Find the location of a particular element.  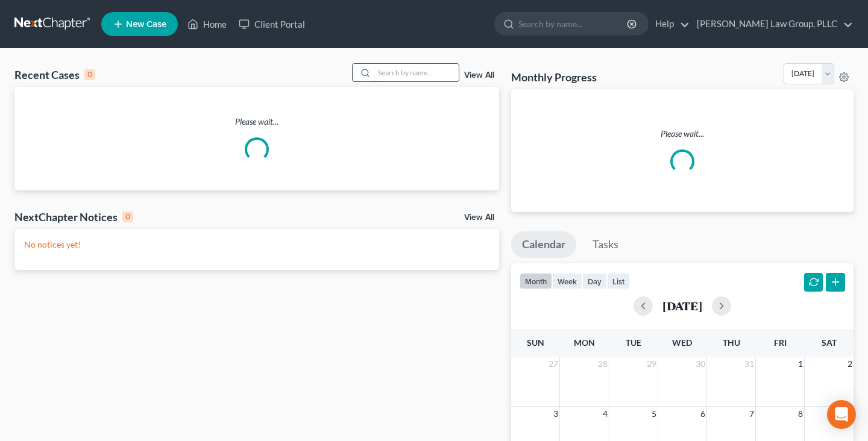

span: 7 is located at coordinates (752, 414).